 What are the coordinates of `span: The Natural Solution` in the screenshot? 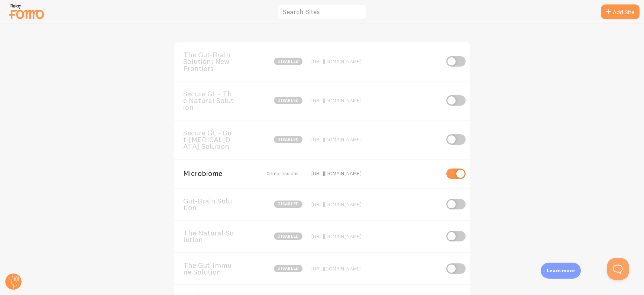 It's located at (213, 236).